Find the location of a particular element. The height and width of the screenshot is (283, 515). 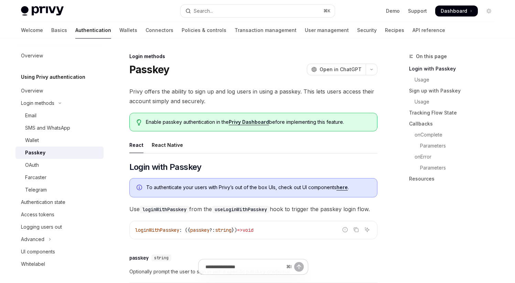

div: OAuth is located at coordinates (32, 165).